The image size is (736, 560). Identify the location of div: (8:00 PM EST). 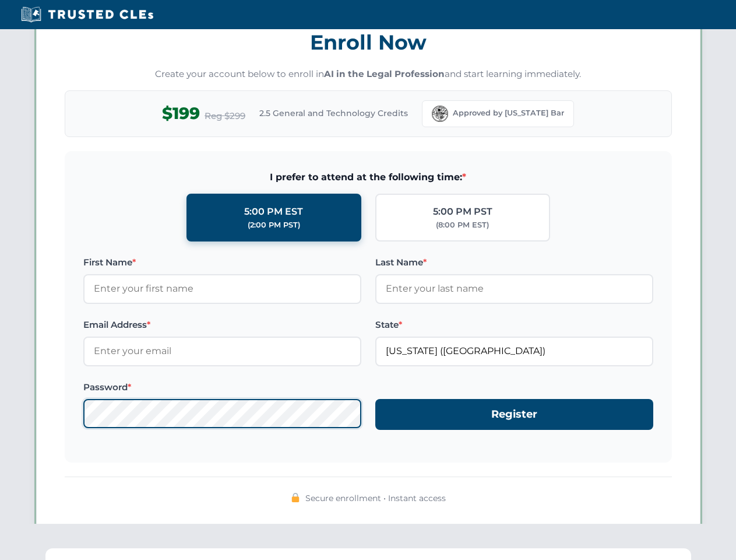
(462, 225).